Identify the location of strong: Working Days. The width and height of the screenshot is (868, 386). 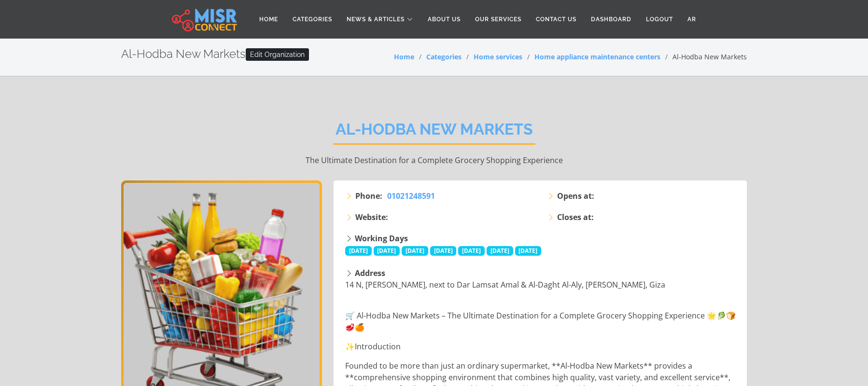
(381, 238).